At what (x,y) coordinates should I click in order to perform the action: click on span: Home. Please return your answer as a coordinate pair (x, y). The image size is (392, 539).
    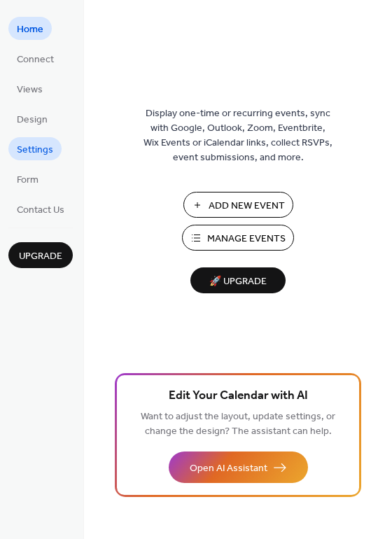
    Looking at the image, I should click on (30, 29).